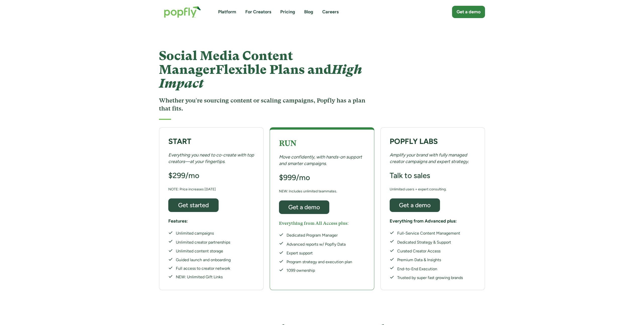  I want to click on h1: Social Media Content Manager, so click(263, 70).